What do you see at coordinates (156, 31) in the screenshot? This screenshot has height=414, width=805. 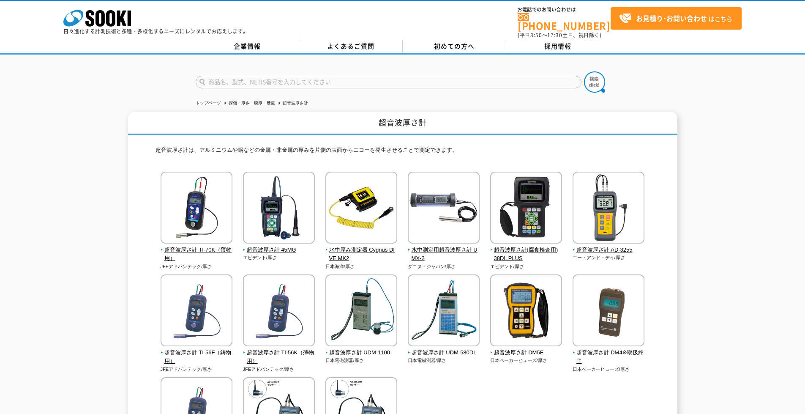 I see `p: 日々進化する計測技術と多種・多様化するニーズにレンタルでお応えします。` at bounding box center [156, 31].